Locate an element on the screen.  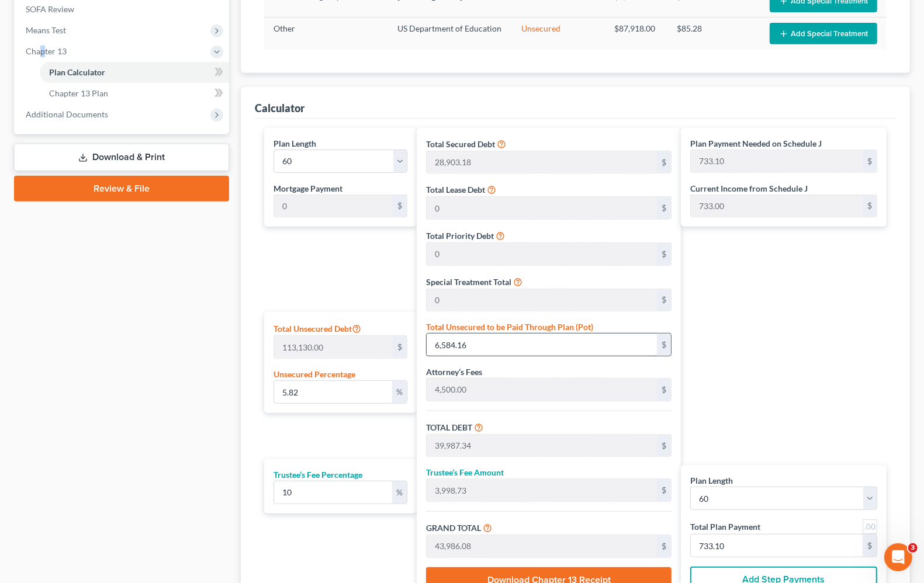
label: Current Income from Schedule J is located at coordinates (749, 188).